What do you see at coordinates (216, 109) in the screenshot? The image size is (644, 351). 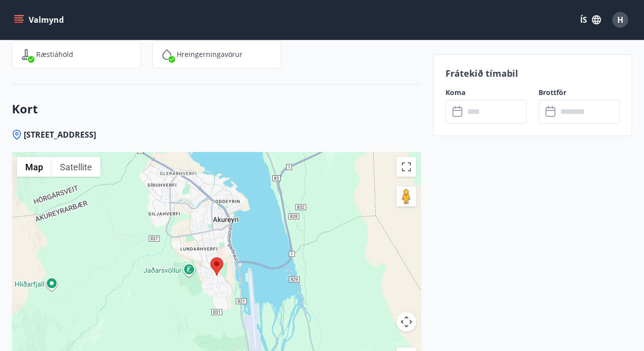 I see `h3: Kort` at bounding box center [216, 109].